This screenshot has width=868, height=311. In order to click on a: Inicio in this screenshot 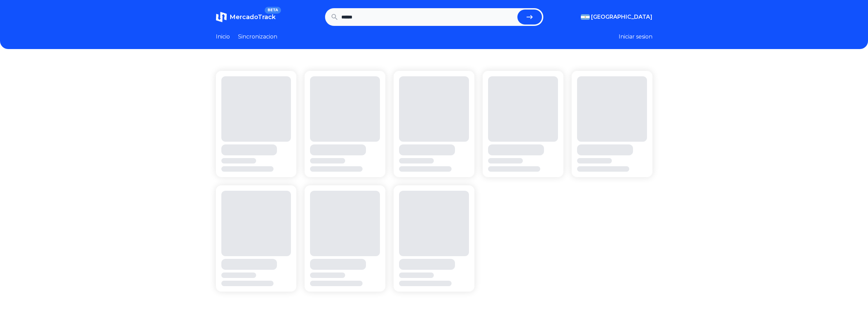, I will do `click(223, 37)`.